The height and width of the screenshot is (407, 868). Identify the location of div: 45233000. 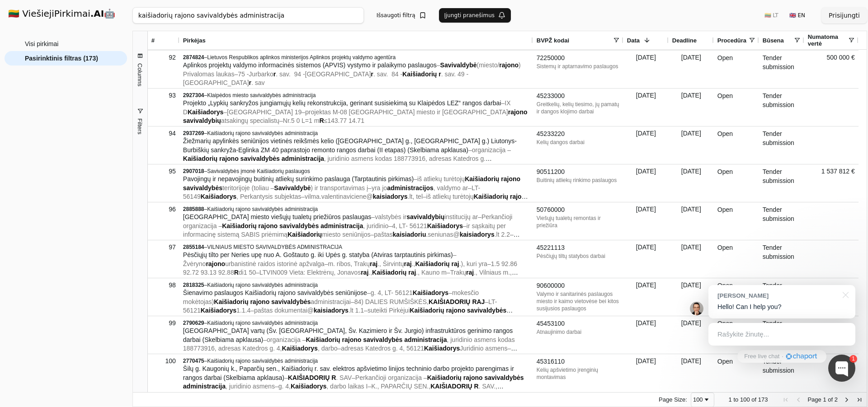
(578, 96).